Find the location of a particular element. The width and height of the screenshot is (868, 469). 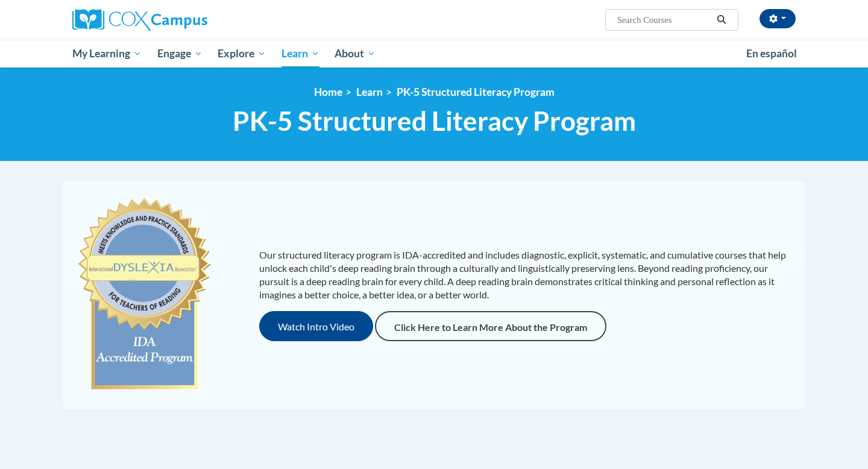

span: En español is located at coordinates (772, 53).